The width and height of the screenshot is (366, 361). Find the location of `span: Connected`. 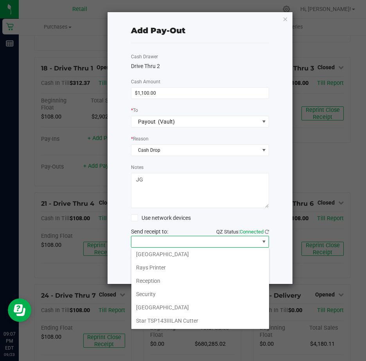

span: Connected is located at coordinates (252, 232).